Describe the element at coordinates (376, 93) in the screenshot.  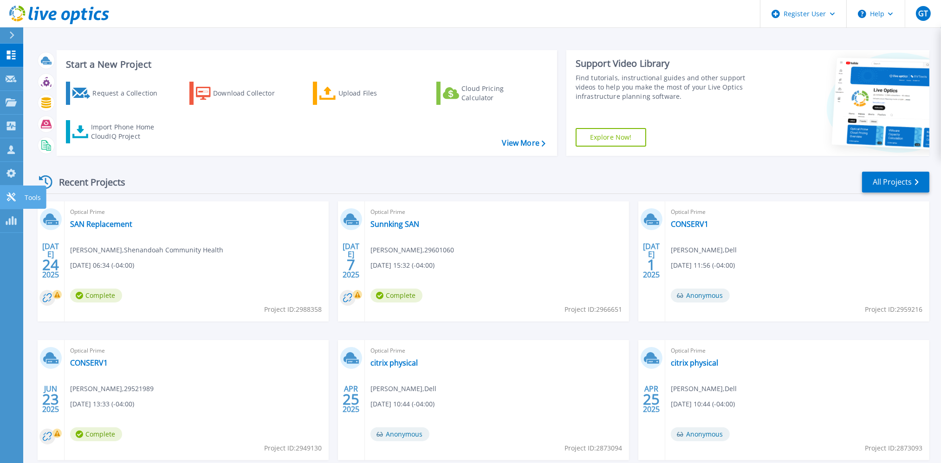
I see `div: Upload Files` at that location.